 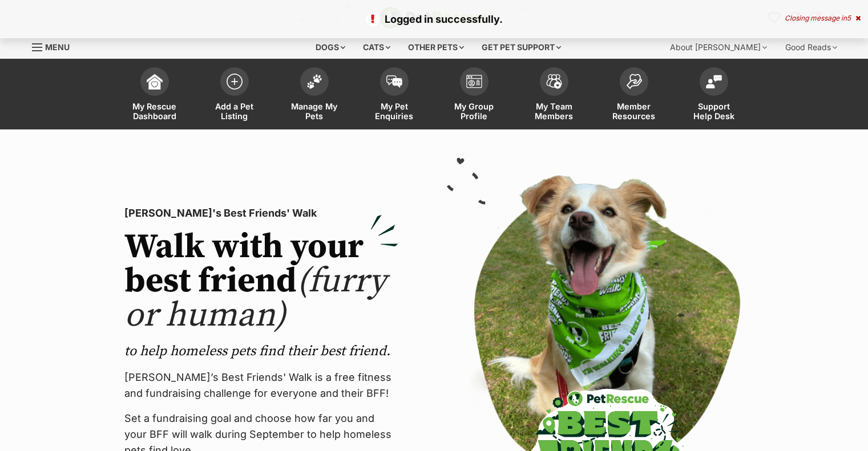 What do you see at coordinates (634, 95) in the screenshot?
I see `a: Member Resources` at bounding box center [634, 95].